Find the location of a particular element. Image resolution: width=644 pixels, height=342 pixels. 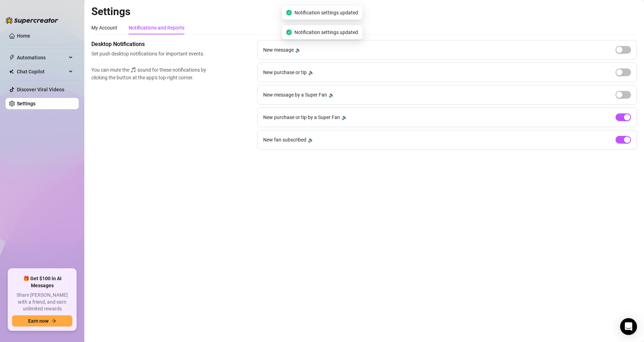

span: New fan subscribed is located at coordinates (285, 140).